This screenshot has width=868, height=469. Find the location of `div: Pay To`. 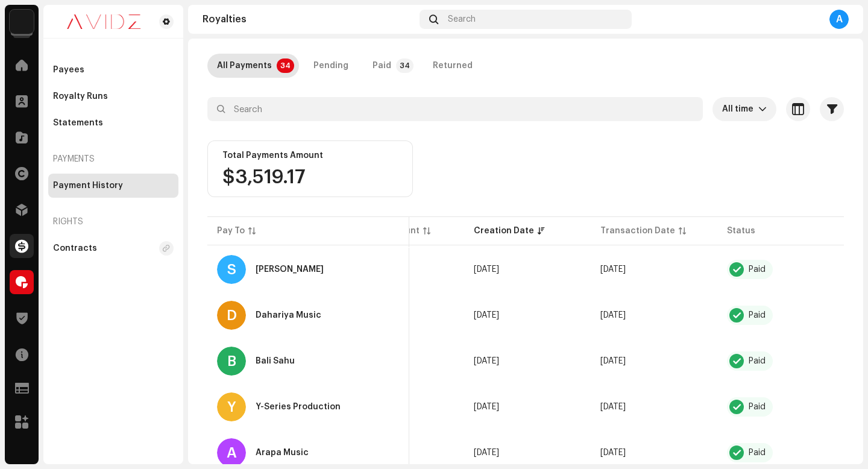

div: Pay To is located at coordinates (231, 231).